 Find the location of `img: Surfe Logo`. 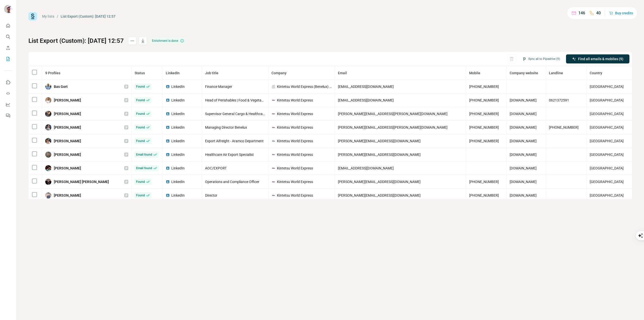

img: Surfe Logo is located at coordinates (33, 16).